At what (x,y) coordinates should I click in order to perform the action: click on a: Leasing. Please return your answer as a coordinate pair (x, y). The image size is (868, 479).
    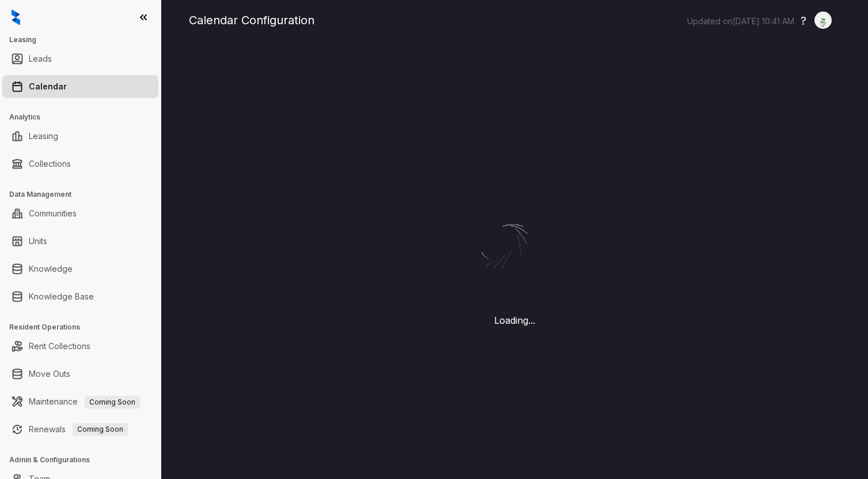
    Looking at the image, I should click on (43, 136).